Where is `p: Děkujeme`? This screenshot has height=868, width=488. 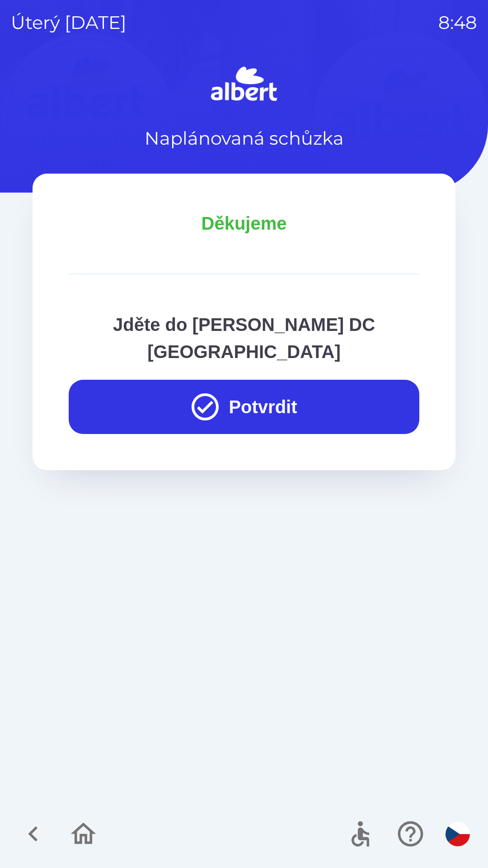
p: Děkujeme is located at coordinates (244, 223).